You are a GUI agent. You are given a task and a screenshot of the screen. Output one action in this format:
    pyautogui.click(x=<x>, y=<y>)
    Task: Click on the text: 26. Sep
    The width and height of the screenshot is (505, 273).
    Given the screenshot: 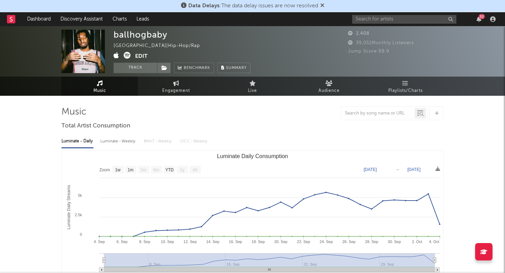 What is the action you would take?
    pyautogui.click(x=349, y=241)
    